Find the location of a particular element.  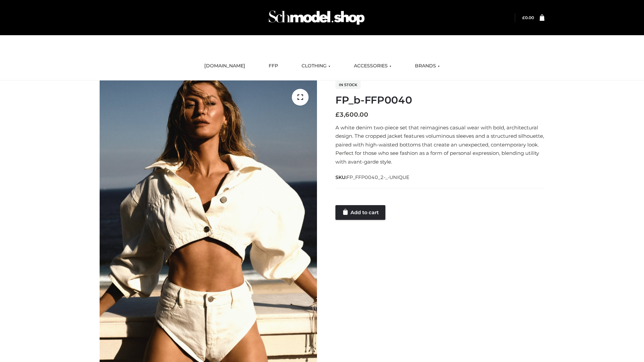

span: SKU: is located at coordinates (373, 177).